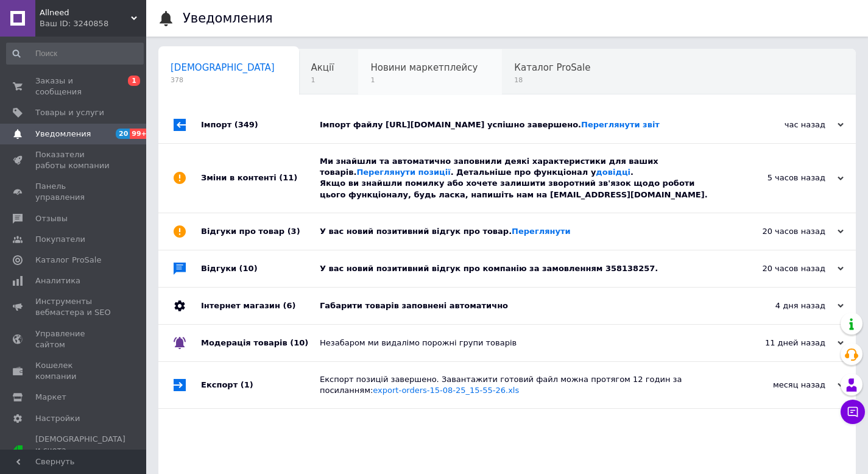 The width and height of the screenshot is (868, 474). Describe the element at coordinates (424, 68) in the screenshot. I see `span: Новини маркетплейсу` at that location.